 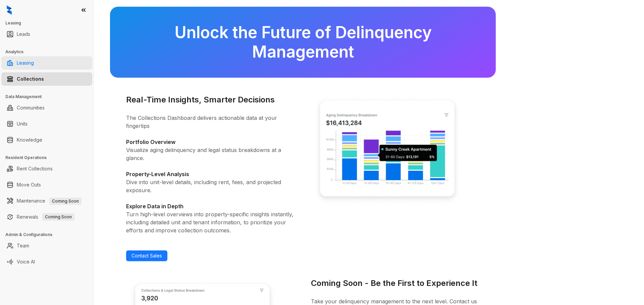 What do you see at coordinates (210, 100) in the screenshot?
I see `h3: Real-Time Insights, Smarter Decisions` at bounding box center [210, 100].